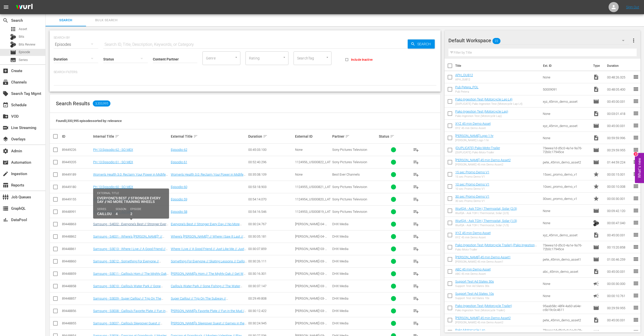 Image resolution: width=644 pixels, height=336 pixels. I want to click on div: 30 sec Promo Demo V1, so click(472, 201).